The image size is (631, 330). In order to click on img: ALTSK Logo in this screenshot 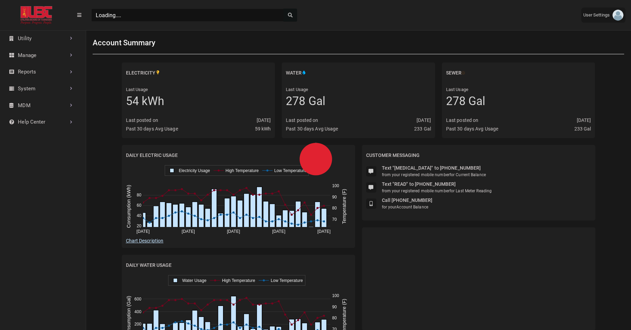, I will do `click(36, 15)`.